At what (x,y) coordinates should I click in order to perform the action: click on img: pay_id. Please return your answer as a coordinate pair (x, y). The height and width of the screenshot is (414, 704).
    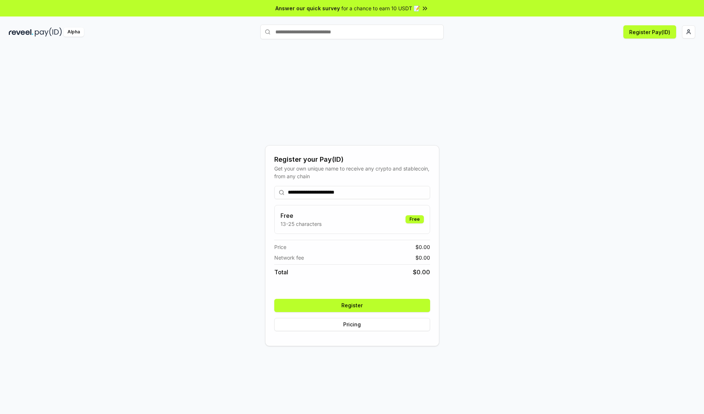
    Looking at the image, I should click on (48, 32).